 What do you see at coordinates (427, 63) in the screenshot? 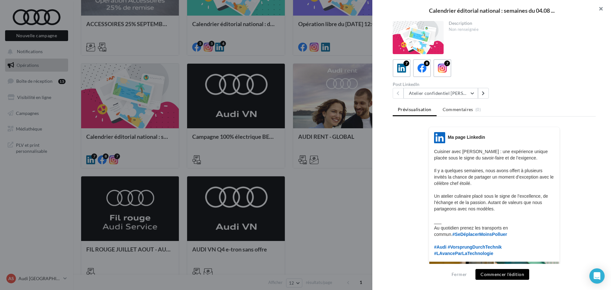
I see `div: 8` at bounding box center [427, 63].